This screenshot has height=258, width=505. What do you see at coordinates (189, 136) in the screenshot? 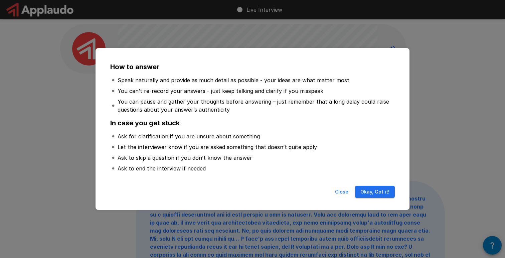
I see `p: Ask for clarification if you are unsure about something` at bounding box center [189, 136].